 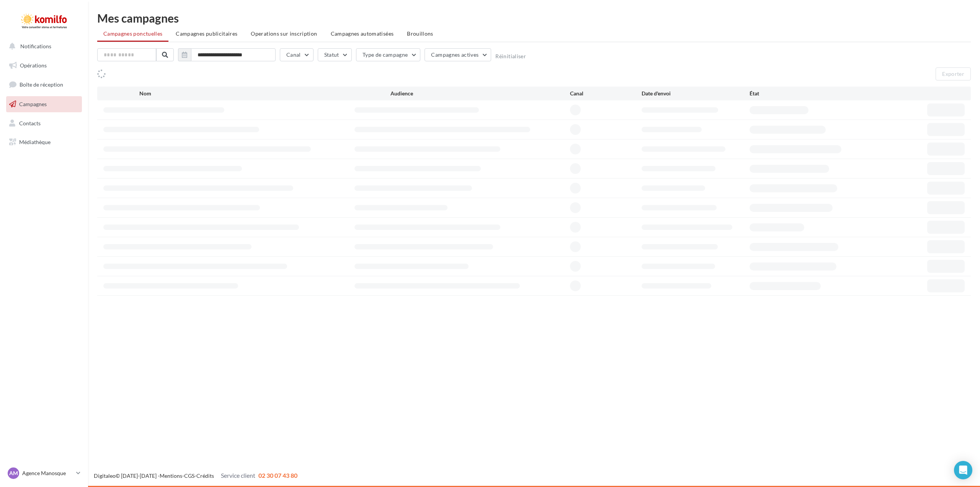 I want to click on a: CGS, so click(x=189, y=475).